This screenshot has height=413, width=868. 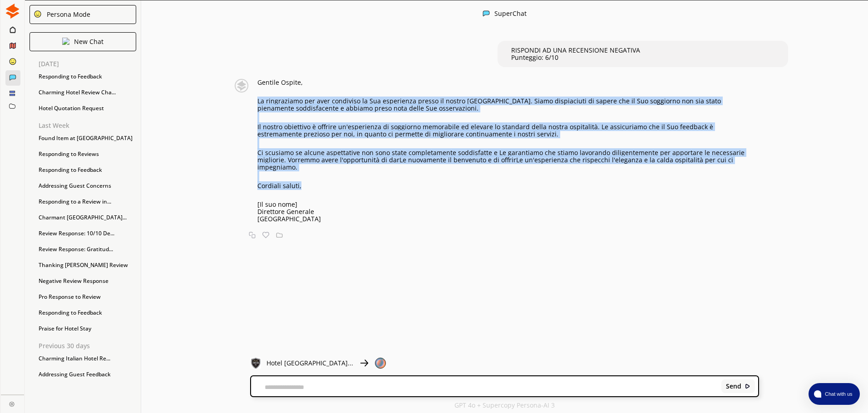 I want to click on p: Ci scusiamo se alcune aspettative non sono state completamente soddisfatte e Le garantiamo che st..., so click(x=508, y=160).